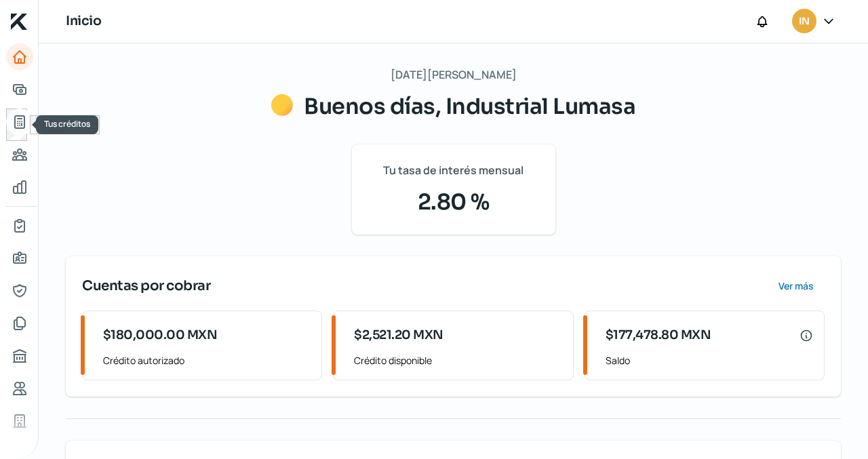  What do you see at coordinates (19, 388) in the screenshot?
I see `a: Referencias` at bounding box center [19, 388].